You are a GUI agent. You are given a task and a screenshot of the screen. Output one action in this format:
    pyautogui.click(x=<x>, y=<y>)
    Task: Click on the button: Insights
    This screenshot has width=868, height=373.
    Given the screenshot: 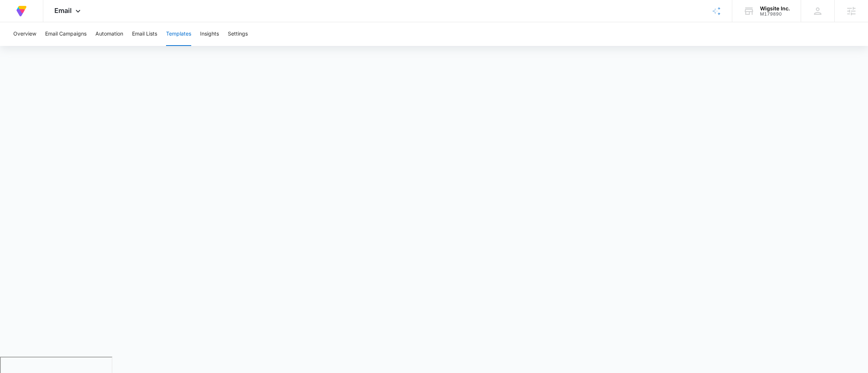 What is the action you would take?
    pyautogui.click(x=209, y=34)
    